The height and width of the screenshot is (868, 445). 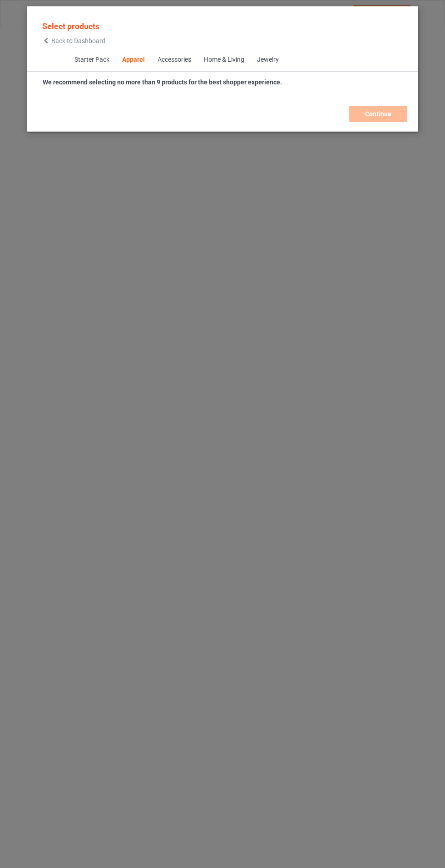 I want to click on div: Apparel, so click(x=133, y=60).